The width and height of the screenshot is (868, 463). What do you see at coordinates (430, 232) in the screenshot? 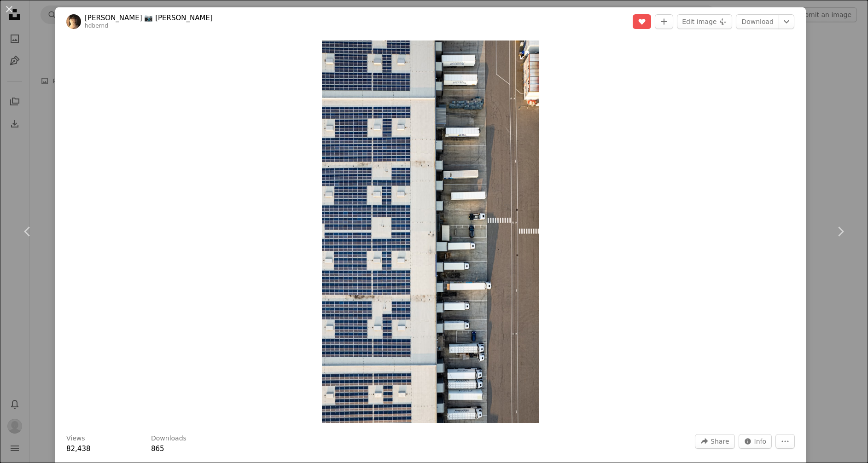
I see `button: Zoom in on this image` at bounding box center [430, 232].